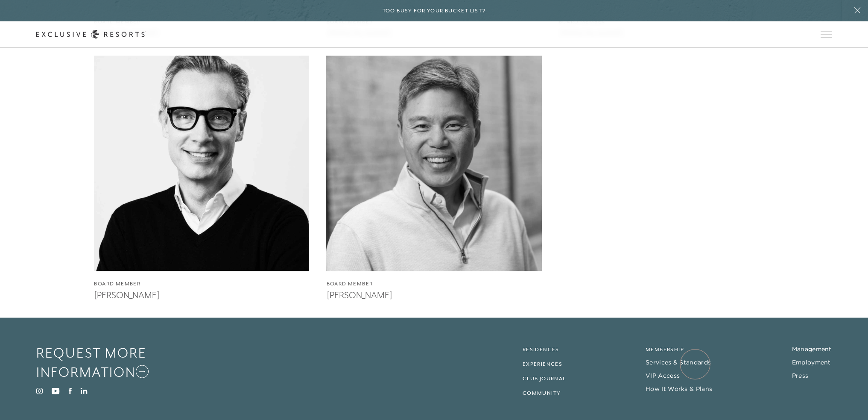 The width and height of the screenshot is (868, 420). Describe the element at coordinates (679, 389) in the screenshot. I see `a: How It Works & Plans` at that location.